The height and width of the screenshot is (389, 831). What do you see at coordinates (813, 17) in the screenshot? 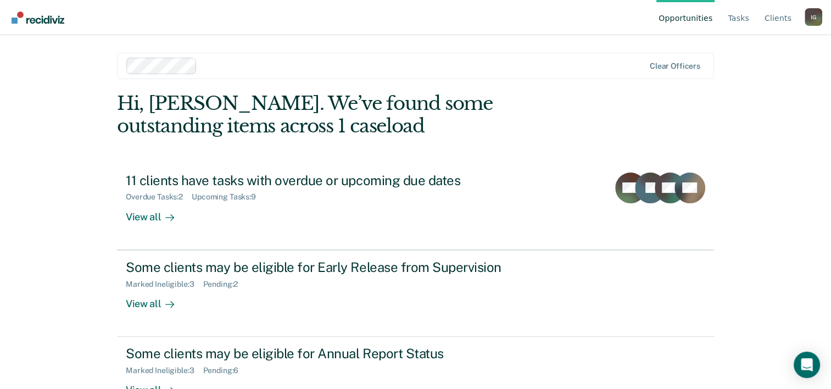
I see `div: I G` at bounding box center [813, 17].